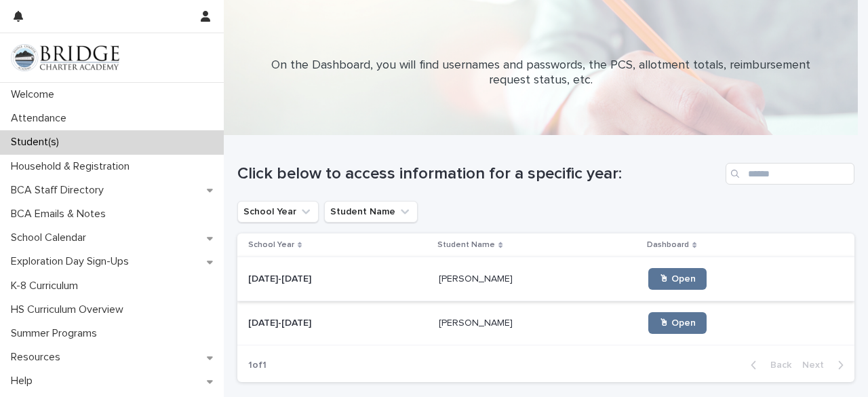 The height and width of the screenshot is (397, 868). What do you see at coordinates (278, 212) in the screenshot?
I see `button: School Year` at bounding box center [278, 212].